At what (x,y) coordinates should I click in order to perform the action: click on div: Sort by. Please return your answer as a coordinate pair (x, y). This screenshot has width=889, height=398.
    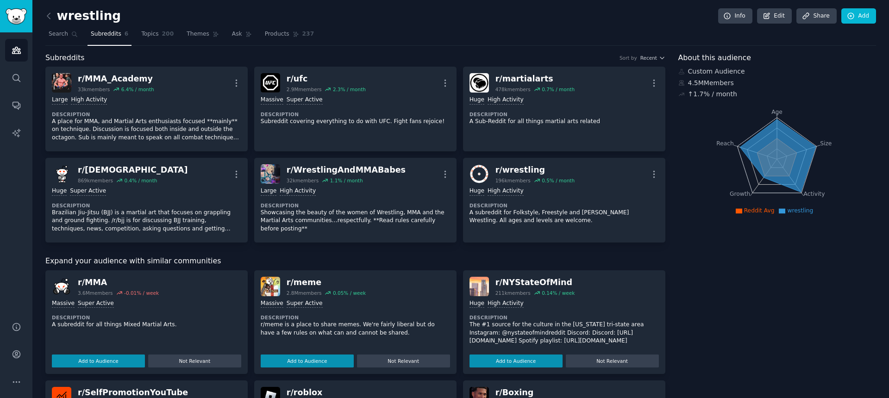
    Looking at the image, I should click on (628, 58).